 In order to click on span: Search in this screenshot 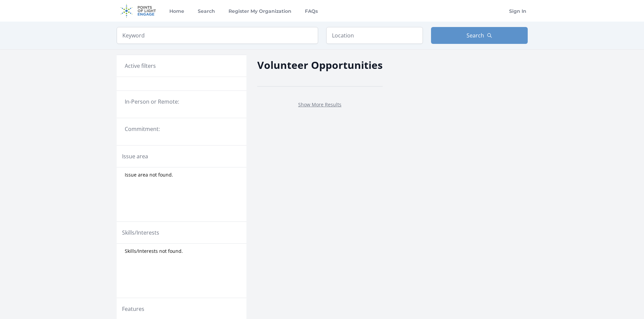, I will do `click(475, 35)`.